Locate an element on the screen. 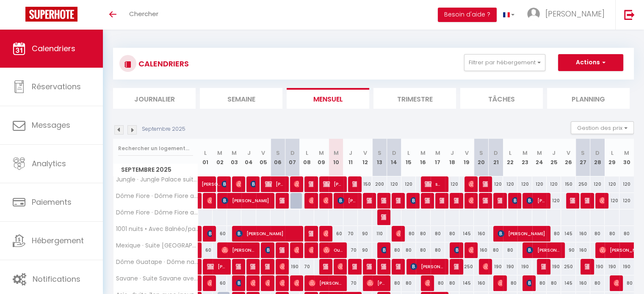 The height and width of the screenshot is (294, 644). th: 23 is located at coordinates (525, 157).